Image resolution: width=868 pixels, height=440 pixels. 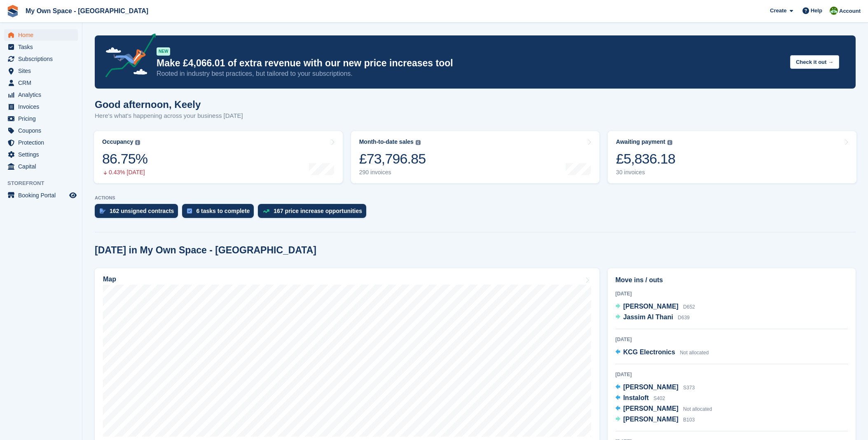 What do you see at coordinates (659, 398) in the screenshot?
I see `span: S402` at bounding box center [659, 398].